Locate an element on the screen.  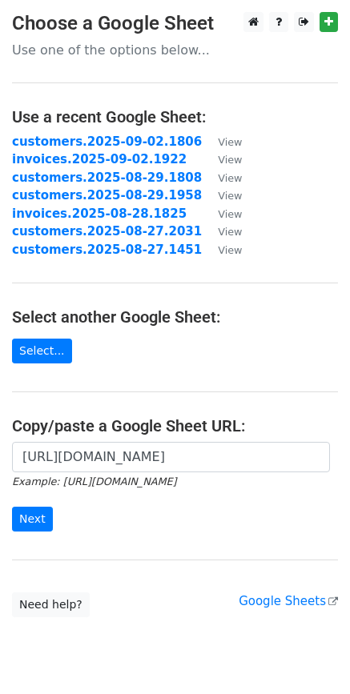
a: Select... is located at coordinates (42, 350).